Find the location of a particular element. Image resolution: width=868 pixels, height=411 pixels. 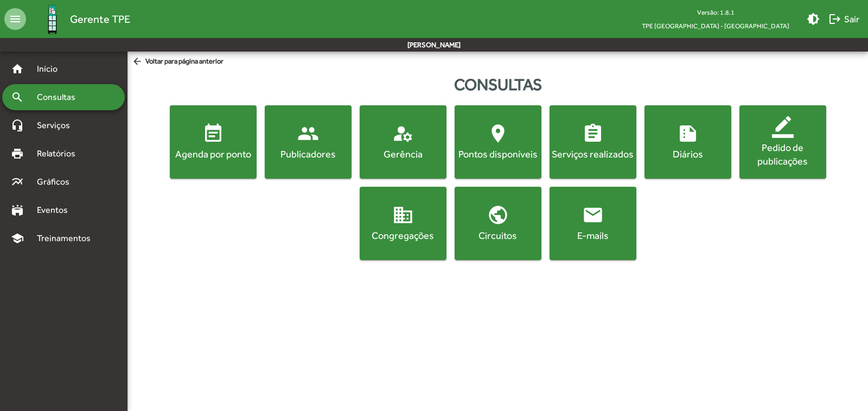

span: Voltar para página anterior is located at coordinates (178, 62).